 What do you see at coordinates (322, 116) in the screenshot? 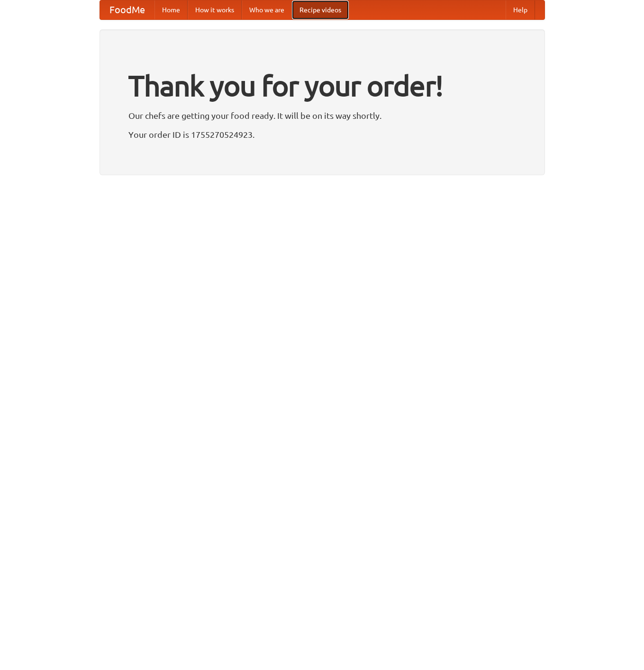
I see `p: Our chefs are getting your food ready. It will be on its way shortly.` at bounding box center [322, 116].